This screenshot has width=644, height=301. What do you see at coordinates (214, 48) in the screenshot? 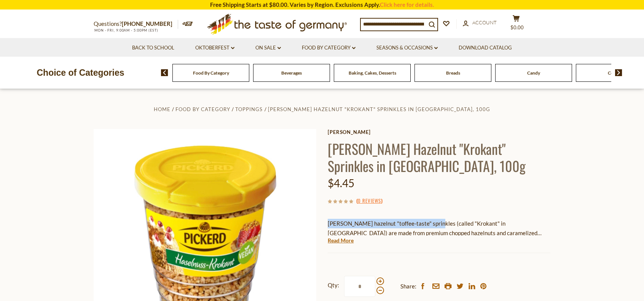
I see `a: Oktoberfest` at bounding box center [214, 48].